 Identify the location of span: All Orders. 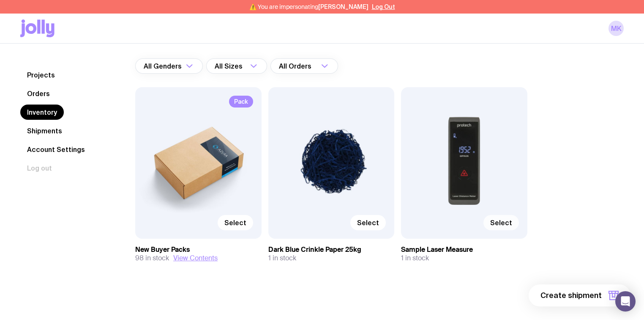
(296, 66).